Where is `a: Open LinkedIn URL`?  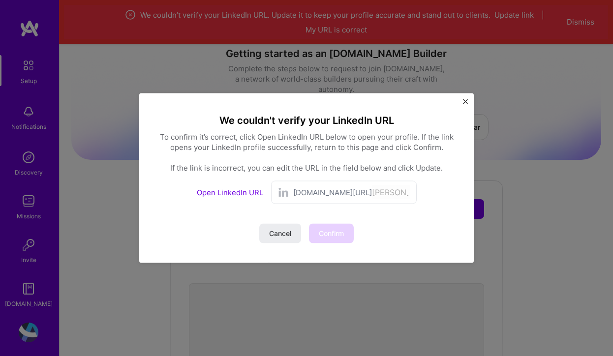
a: Open LinkedIn URL is located at coordinates (230, 192).